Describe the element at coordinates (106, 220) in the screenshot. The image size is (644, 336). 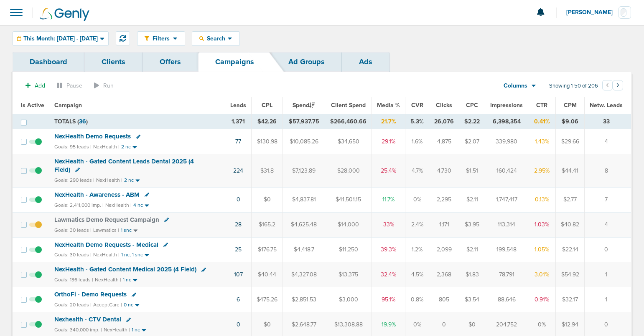
I see `span: Lawmatics Demo Request Campaign` at that location.